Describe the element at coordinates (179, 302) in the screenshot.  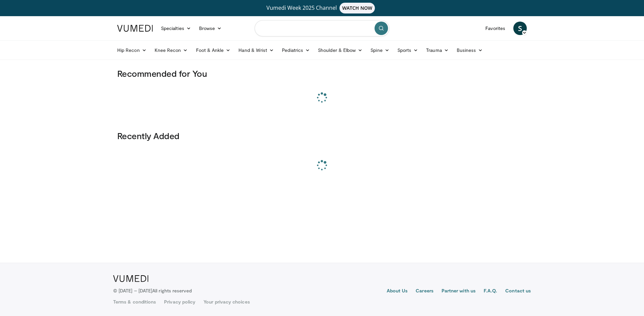
I see `a: Privacy policy` at that location.